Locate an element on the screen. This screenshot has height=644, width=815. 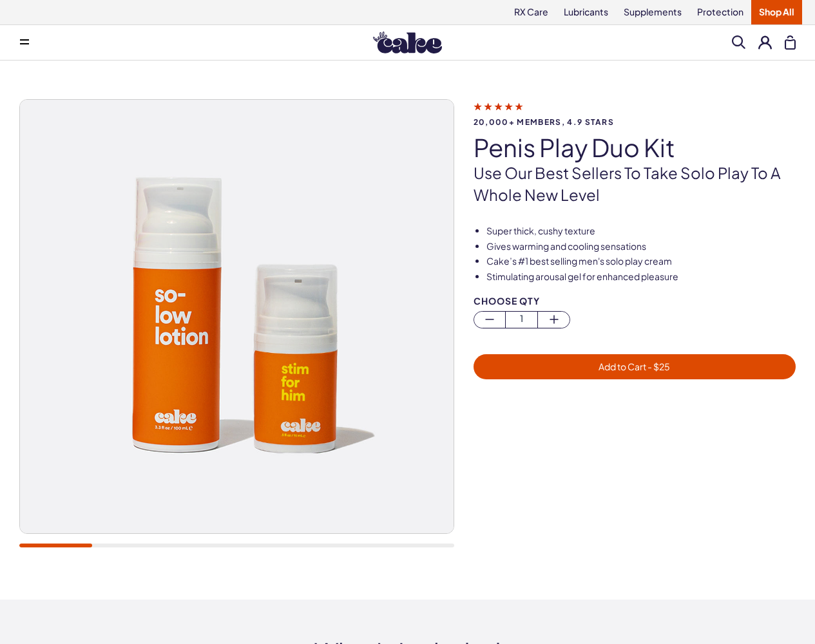
span: - $ 25 is located at coordinates (657, 367).